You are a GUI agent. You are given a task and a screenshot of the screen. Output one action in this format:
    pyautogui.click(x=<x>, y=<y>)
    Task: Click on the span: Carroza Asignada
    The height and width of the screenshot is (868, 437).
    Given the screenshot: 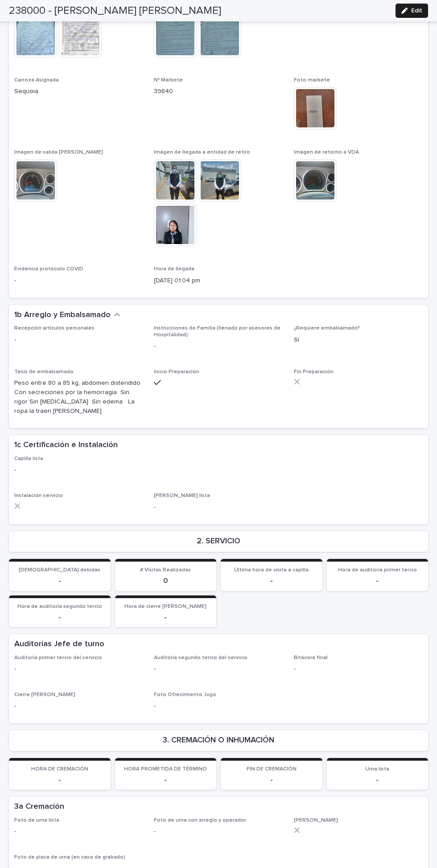 What is the action you would take?
    pyautogui.click(x=37, y=80)
    